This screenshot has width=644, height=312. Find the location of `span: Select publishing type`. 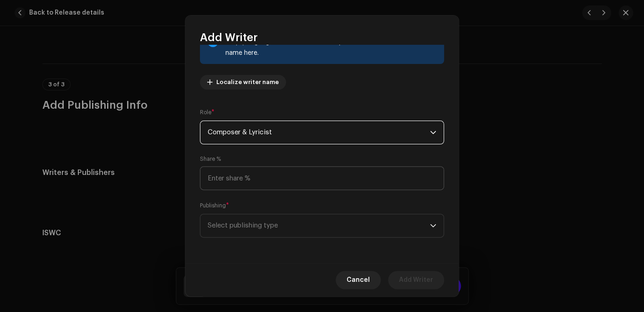

span: Select publishing type is located at coordinates (319, 225).